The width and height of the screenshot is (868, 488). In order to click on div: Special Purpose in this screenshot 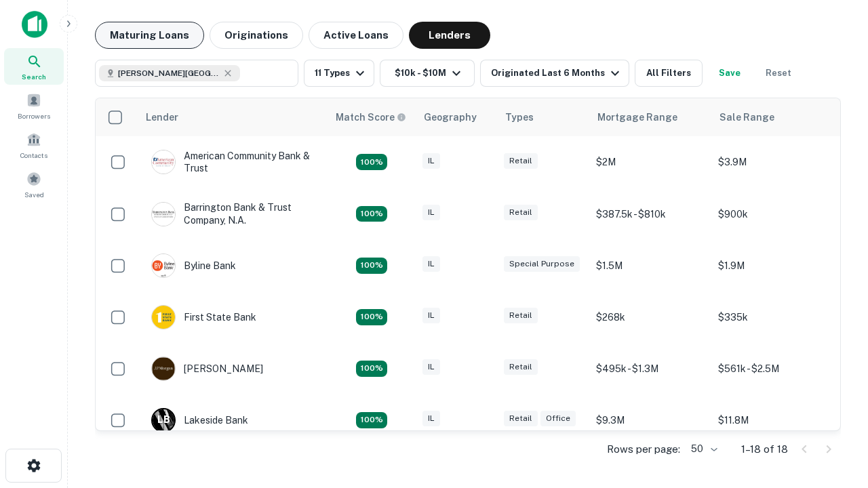, I will do `click(542, 264)`.